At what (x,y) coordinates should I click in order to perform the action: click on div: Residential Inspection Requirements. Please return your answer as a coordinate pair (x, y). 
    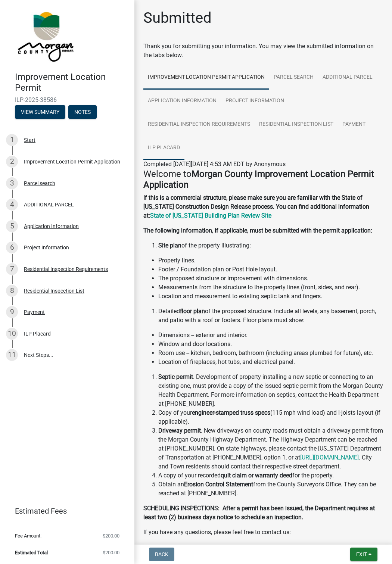
    Looking at the image, I should click on (65, 269).